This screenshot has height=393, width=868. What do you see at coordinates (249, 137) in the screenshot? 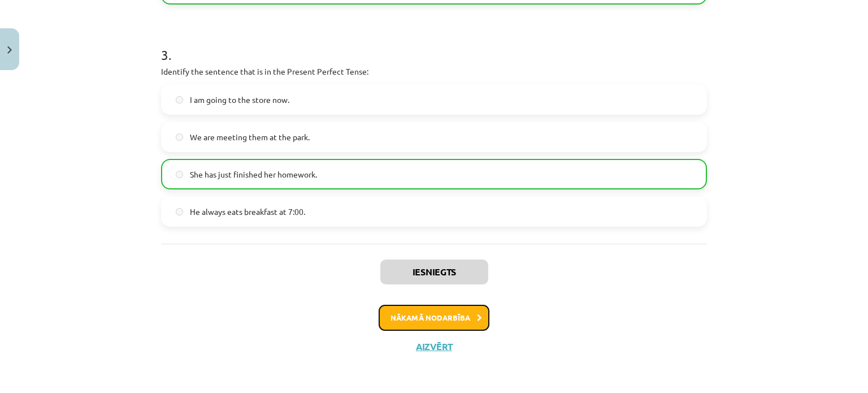
I see `span: We are meeting them at the park.` at bounding box center [249, 137].